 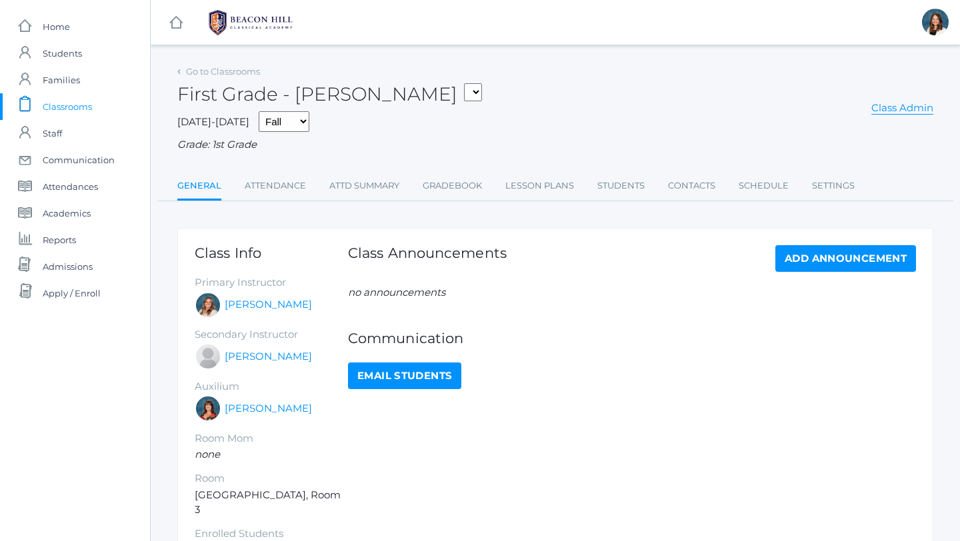 What do you see at coordinates (935, 22) in the screenshot?
I see `div: Teresa Deutsch` at bounding box center [935, 22].